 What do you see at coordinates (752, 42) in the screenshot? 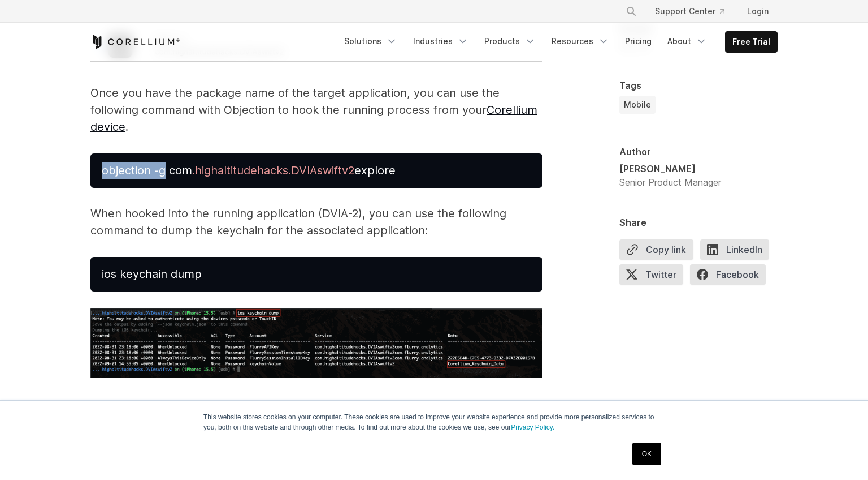
I see `a: Free Trial` at bounding box center [752, 42].